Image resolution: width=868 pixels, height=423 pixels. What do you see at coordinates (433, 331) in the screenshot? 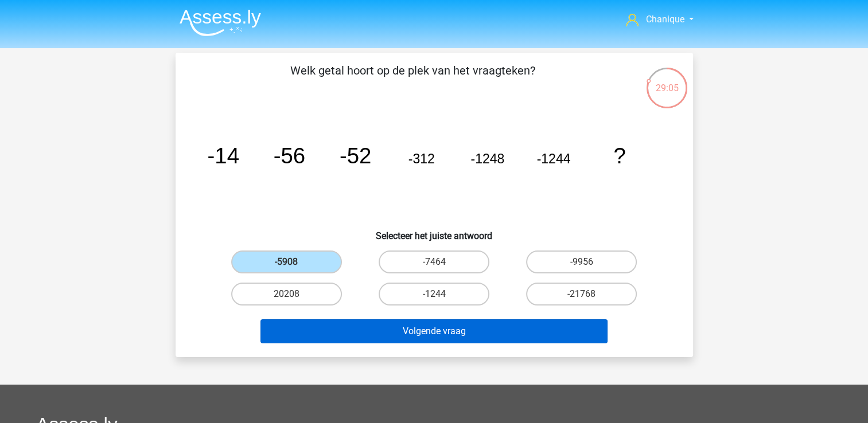
I see `button: Volgende vraag` at bounding box center [433, 331].